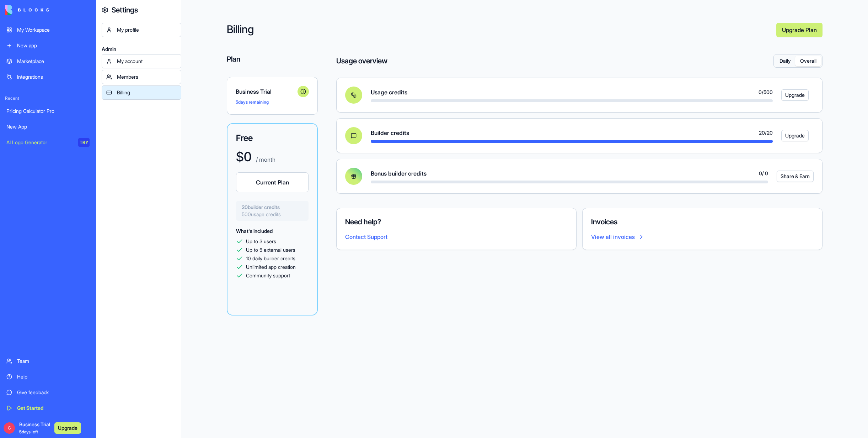 The width and height of the screenshot is (868, 438). I want to click on a: Billing, so click(142, 93).